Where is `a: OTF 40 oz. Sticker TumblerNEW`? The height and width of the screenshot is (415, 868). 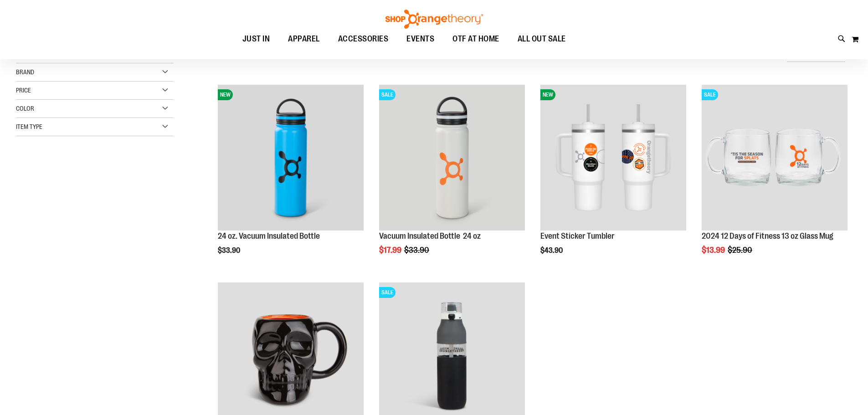 a: OTF 40 oz. Sticker TumblerNEW is located at coordinates (613, 158).